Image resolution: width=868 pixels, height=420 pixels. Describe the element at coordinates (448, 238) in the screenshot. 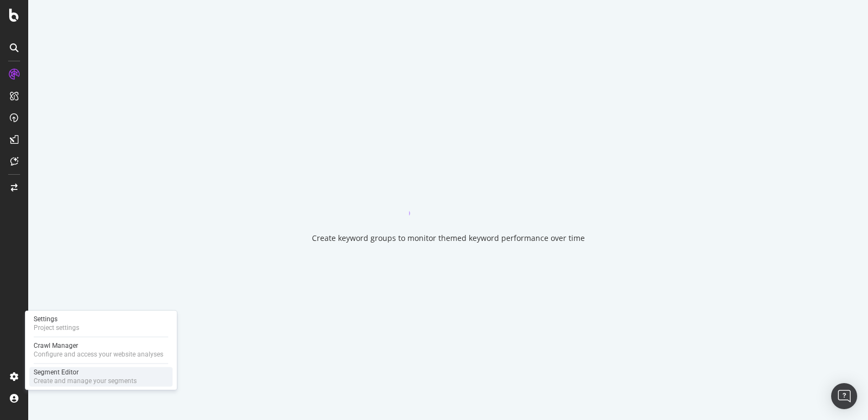

I see `div: Create keyword groups to monitor themed keyword performance over time` at that location.